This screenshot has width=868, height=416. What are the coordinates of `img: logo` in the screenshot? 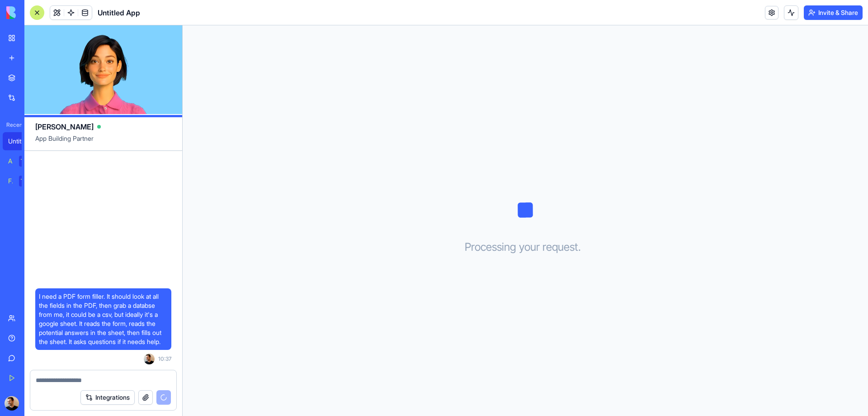 It's located at (34, 13).